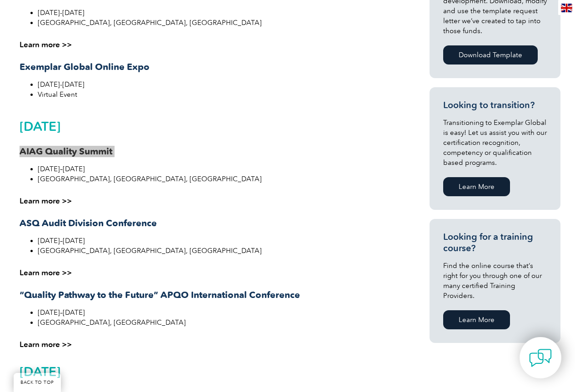 The height and width of the screenshot is (392, 575). What do you see at coordinates (215, 94) in the screenshot?
I see `li: Virtual Event` at bounding box center [215, 94].